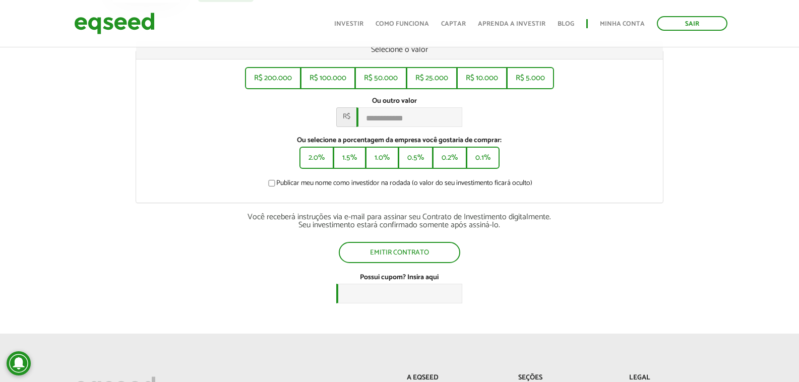 The height and width of the screenshot is (382, 799). What do you see at coordinates (415, 158) in the screenshot?
I see `button: 0.5%` at bounding box center [415, 158].